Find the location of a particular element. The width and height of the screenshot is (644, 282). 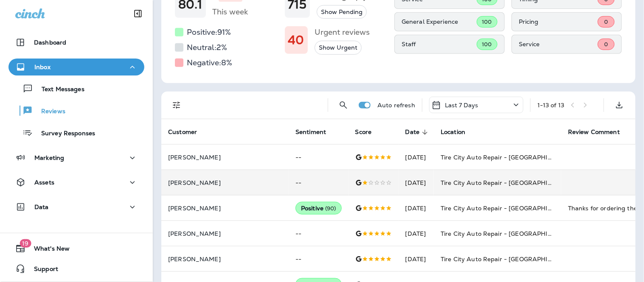

button: 19What's New is located at coordinates (76, 248).